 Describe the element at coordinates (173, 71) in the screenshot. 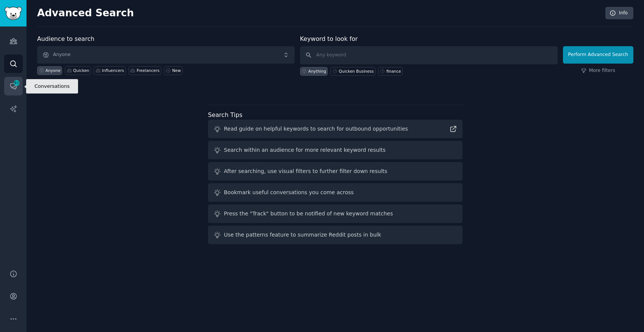

I see `a: New` at that location.